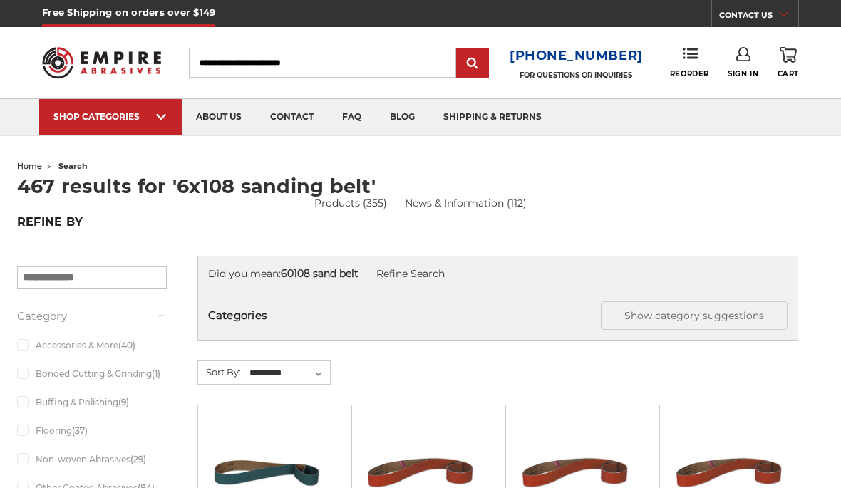 This screenshot has height=488, width=841. Describe the element at coordinates (758, 17) in the screenshot. I see `a: CONTACT US` at that location.